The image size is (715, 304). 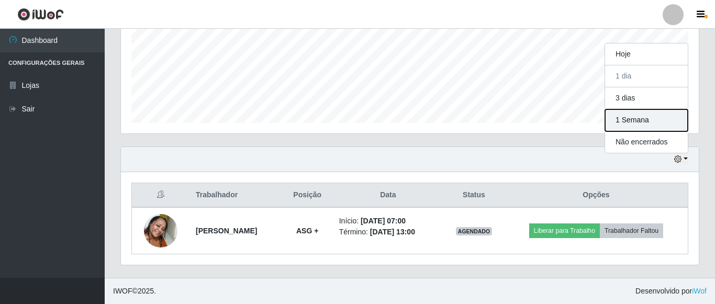 What do you see at coordinates (646, 54) in the screenshot?
I see `button: Hoje` at bounding box center [646, 54].